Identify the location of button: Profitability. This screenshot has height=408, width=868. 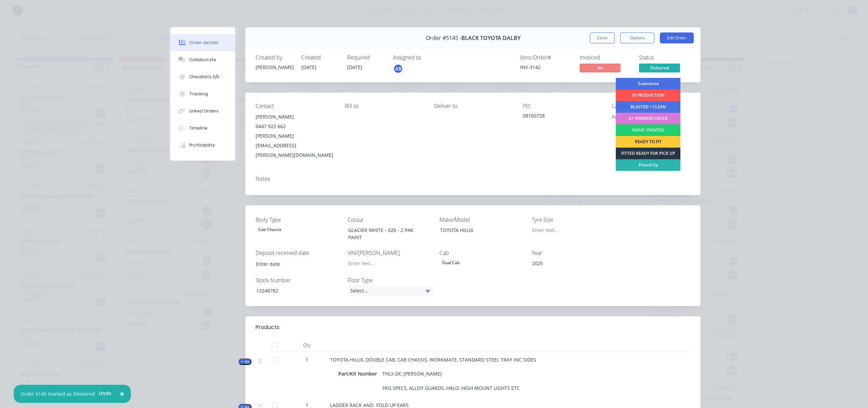
(203, 145).